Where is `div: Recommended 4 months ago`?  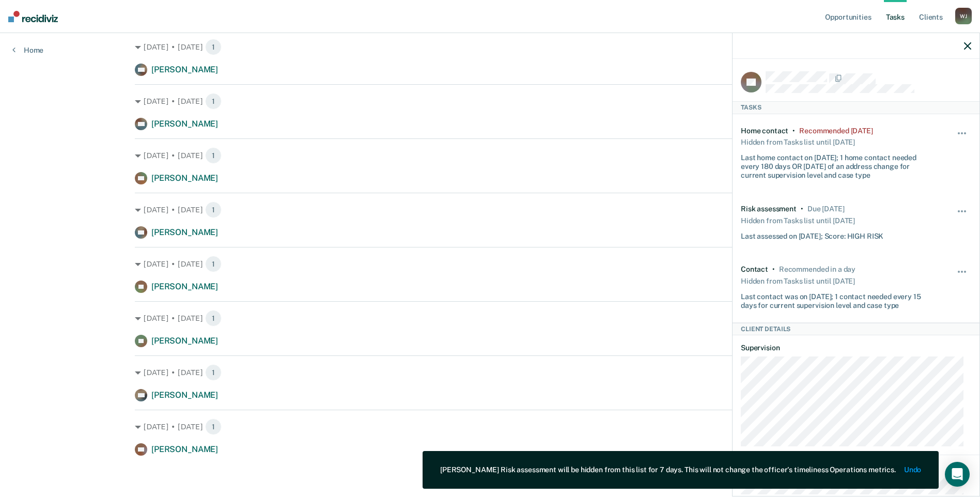 div: Recommended 4 months ago is located at coordinates (836, 131).